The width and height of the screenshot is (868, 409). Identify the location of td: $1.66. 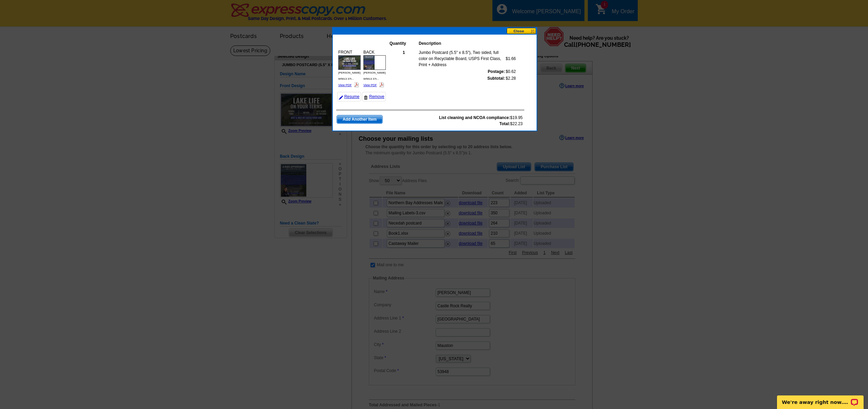
(510, 59).